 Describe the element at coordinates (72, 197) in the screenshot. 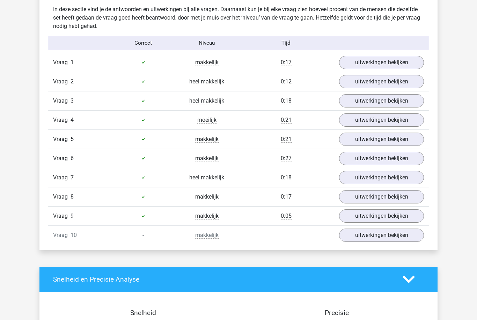

I see `span: 8` at that location.